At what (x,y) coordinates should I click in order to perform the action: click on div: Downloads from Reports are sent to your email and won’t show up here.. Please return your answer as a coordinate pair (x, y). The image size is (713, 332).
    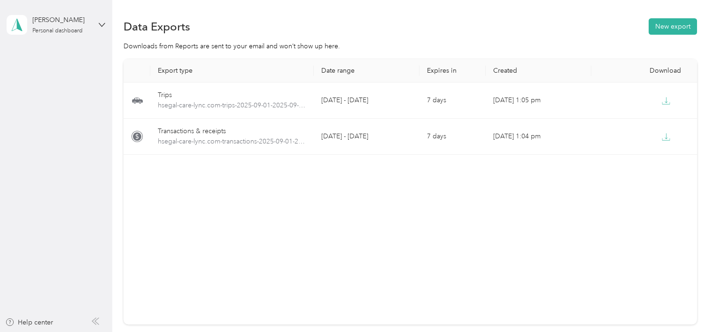
    Looking at the image, I should click on (410, 46).